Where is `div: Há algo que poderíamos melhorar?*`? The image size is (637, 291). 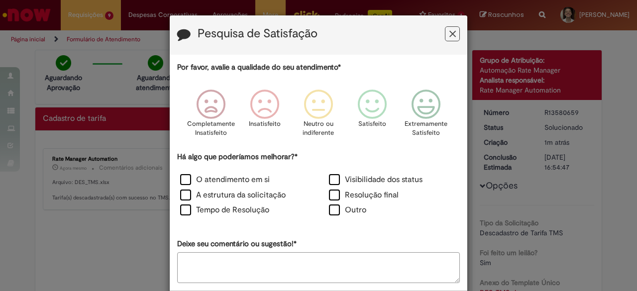 div: Há algo que poderíamos melhorar?* is located at coordinates (318, 185).